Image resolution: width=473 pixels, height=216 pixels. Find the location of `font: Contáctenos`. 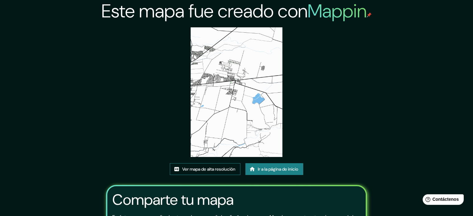

font: Contáctenos is located at coordinates (28, 7).